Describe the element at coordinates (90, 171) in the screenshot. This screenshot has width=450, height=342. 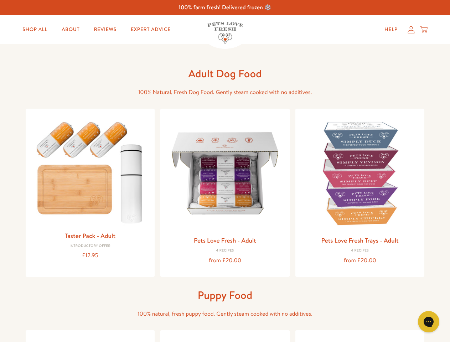
I see `img: Taster Pack - Adult` at that location.